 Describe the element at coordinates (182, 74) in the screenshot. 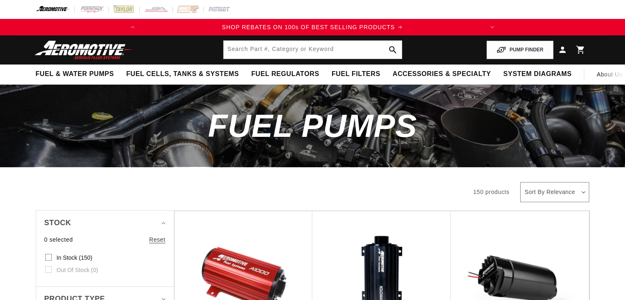

I see `span: Fuel Cells, Tanks & Systems` at that location.